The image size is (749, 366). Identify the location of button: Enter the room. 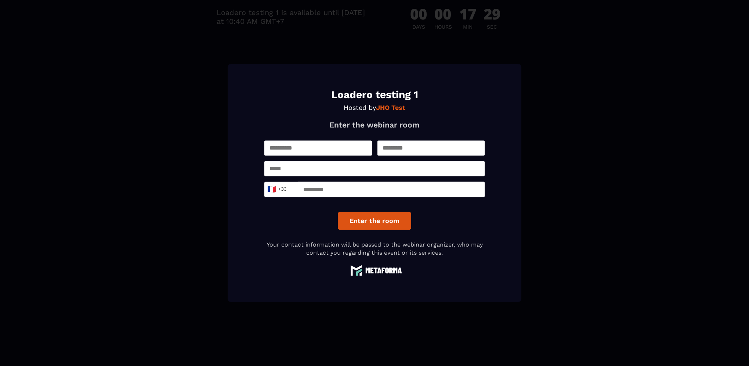
(374, 220).